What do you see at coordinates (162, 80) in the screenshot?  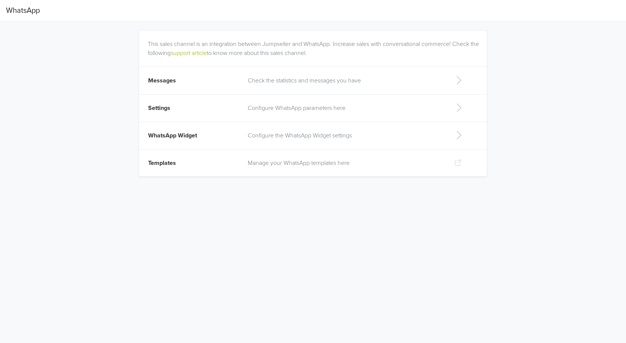 I see `span: Messages` at bounding box center [162, 80].